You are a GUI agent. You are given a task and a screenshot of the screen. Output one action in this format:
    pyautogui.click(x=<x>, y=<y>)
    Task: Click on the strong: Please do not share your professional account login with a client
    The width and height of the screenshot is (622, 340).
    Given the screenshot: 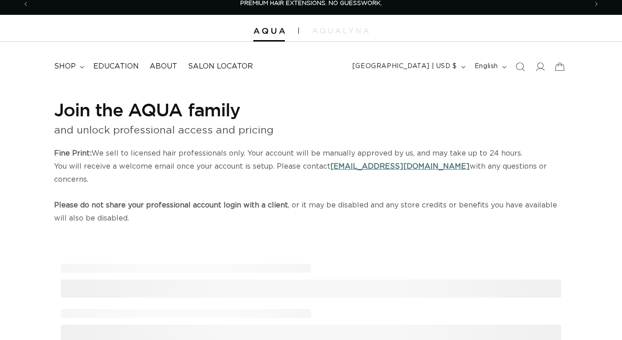 What is the action you would take?
    pyautogui.click(x=171, y=205)
    